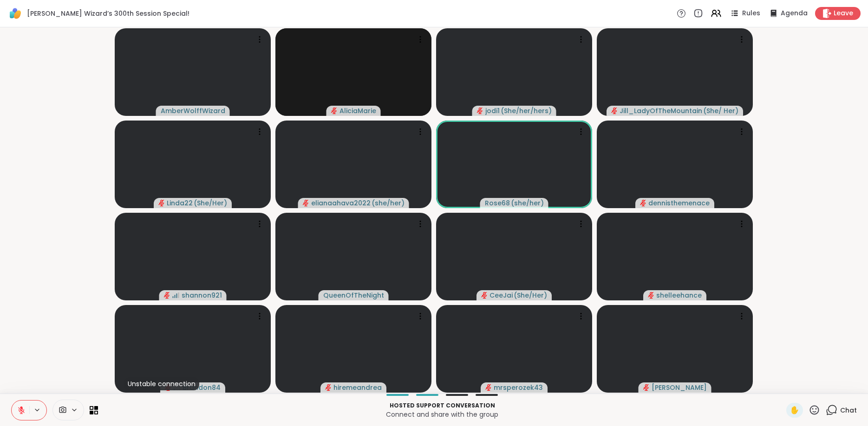 This screenshot has height=426, width=868. I want to click on span: QueenOfTheNight, so click(353, 295).